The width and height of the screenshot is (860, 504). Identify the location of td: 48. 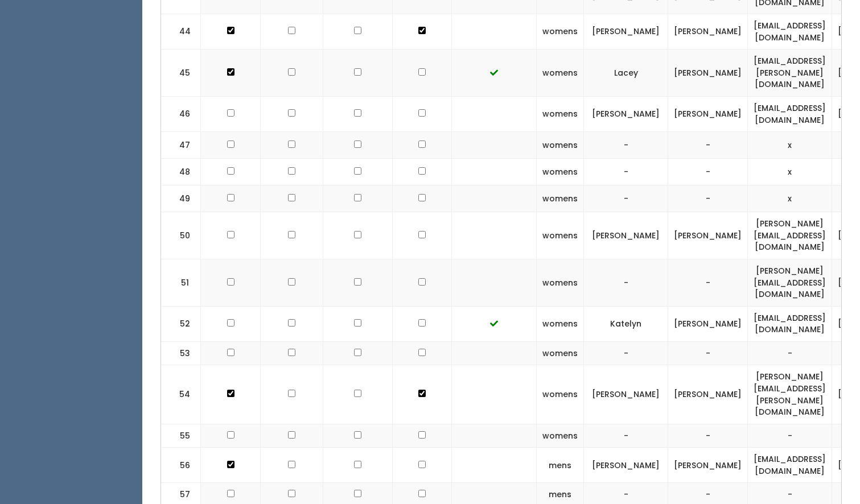
(181, 171).